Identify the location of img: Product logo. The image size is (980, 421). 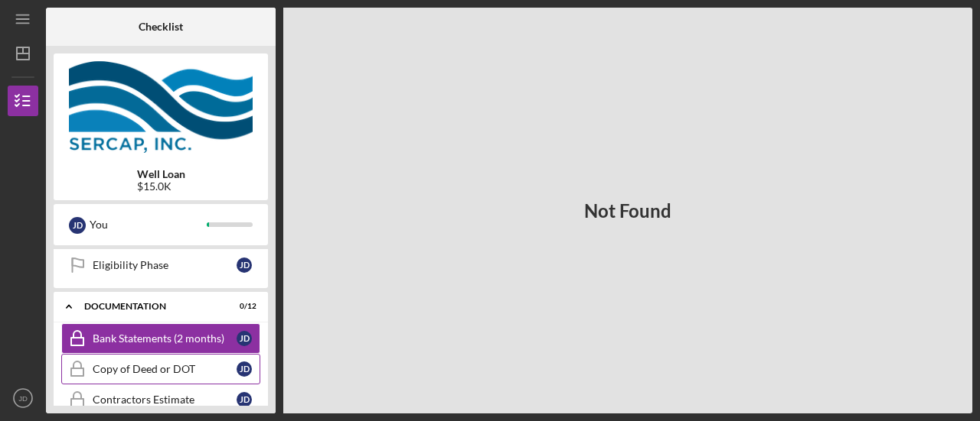
(161, 107).